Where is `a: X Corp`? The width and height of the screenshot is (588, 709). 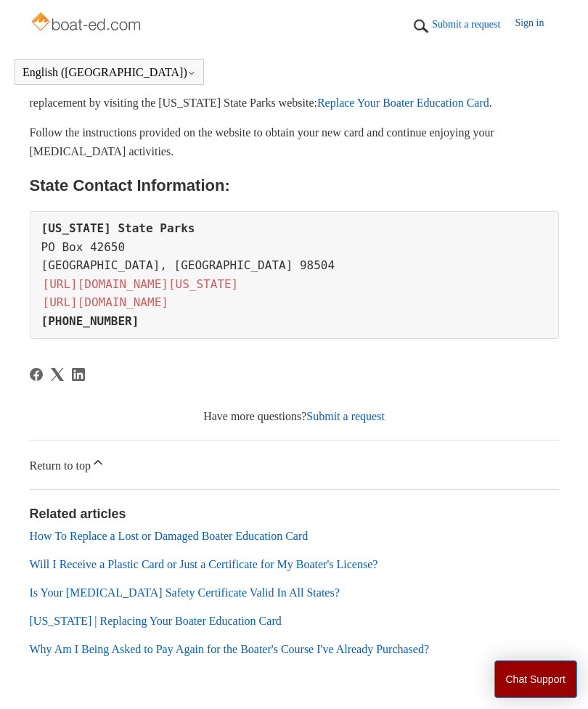
a: X Corp is located at coordinates (57, 375).